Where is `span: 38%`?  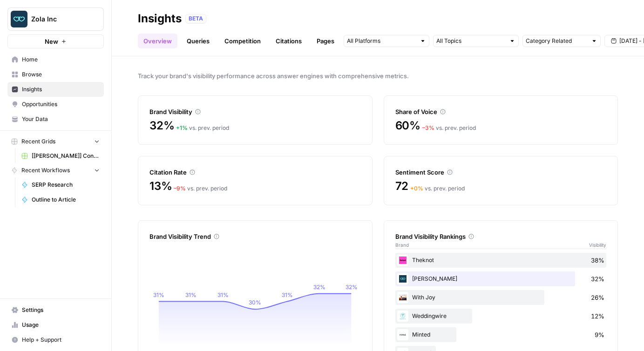 span: 38% is located at coordinates (598, 260).